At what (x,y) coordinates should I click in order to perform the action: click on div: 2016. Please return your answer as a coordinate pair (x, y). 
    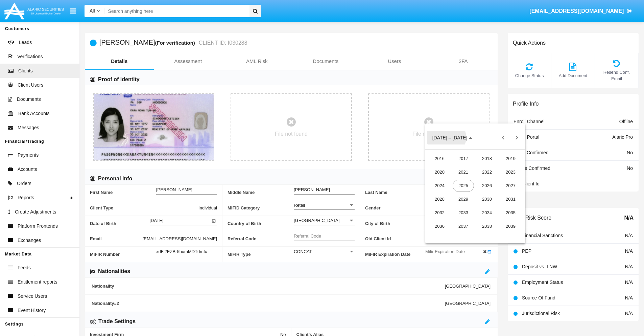
    Looking at the image, I should click on (439, 158).